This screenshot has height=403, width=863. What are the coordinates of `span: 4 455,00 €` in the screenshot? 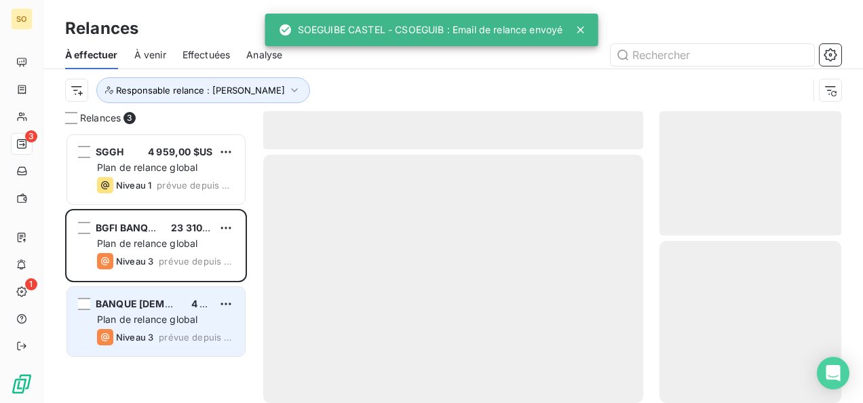 It's located at (217, 303).